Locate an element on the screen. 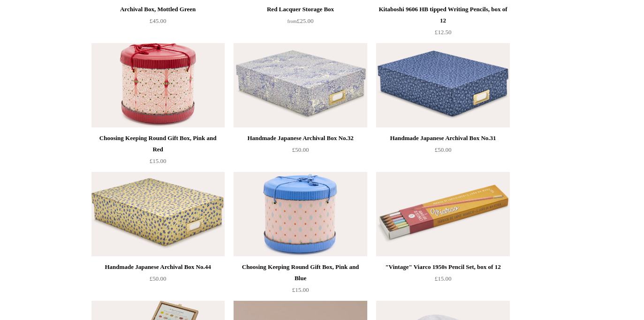  a: Handmade Japanese Archival Box No.44 £50.00 is located at coordinates (158, 281).